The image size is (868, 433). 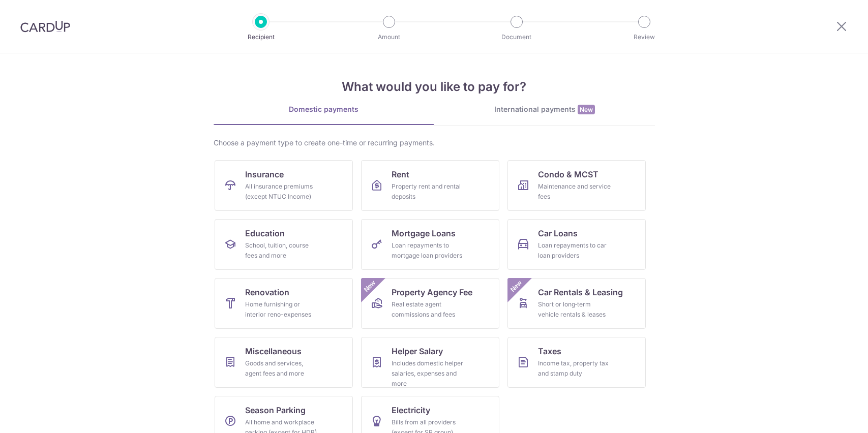 I want to click on div: School, tuition, course fees and more, so click(x=281, y=250).